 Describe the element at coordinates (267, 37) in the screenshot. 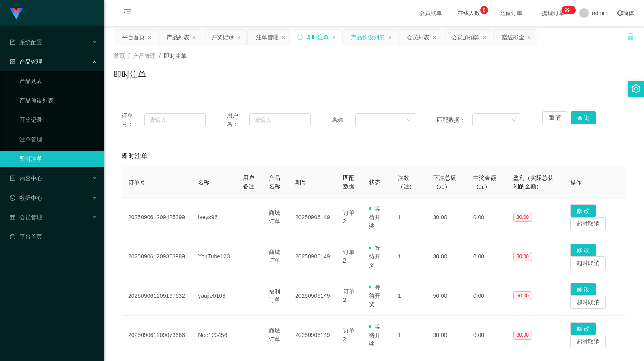

I see `div: 注单管理` at that location.